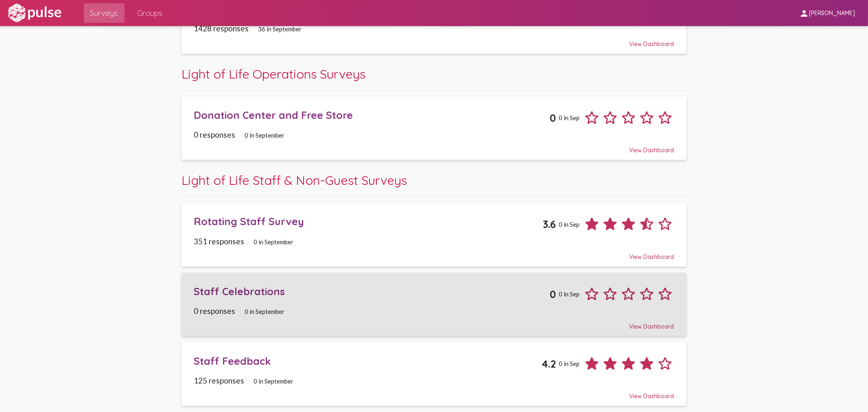 The image size is (868, 412). I want to click on div: Rotating Staff Survey, so click(368, 221).